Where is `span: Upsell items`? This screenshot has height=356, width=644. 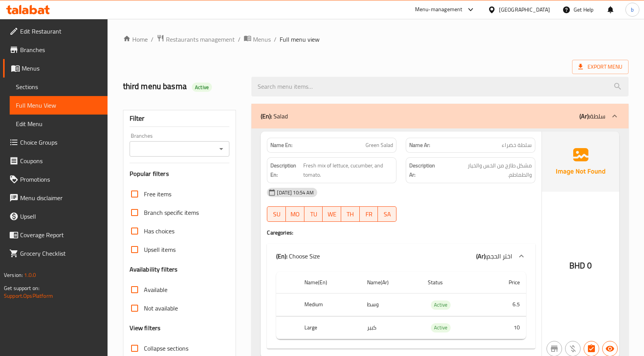
span: Upsell items is located at coordinates (160, 250).